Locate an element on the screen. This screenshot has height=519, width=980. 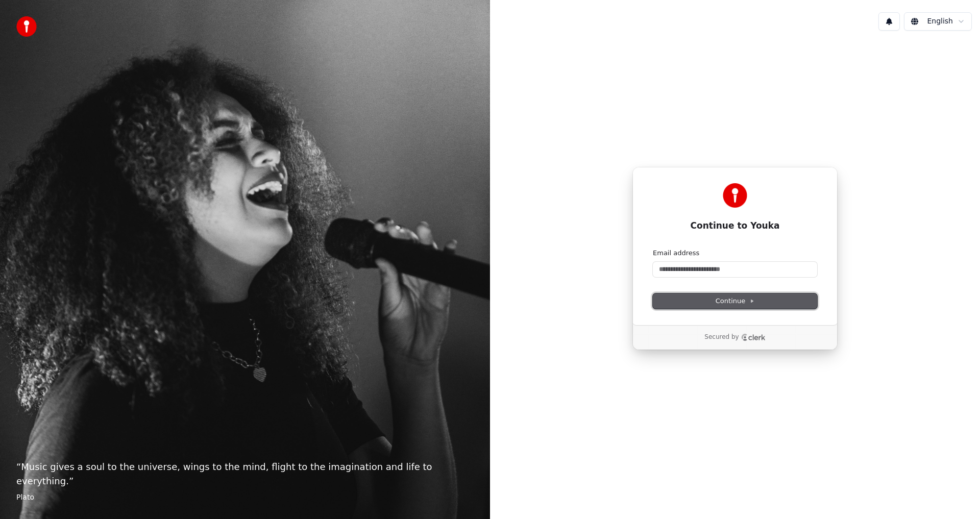
footer: Plato is located at coordinates (245, 498).